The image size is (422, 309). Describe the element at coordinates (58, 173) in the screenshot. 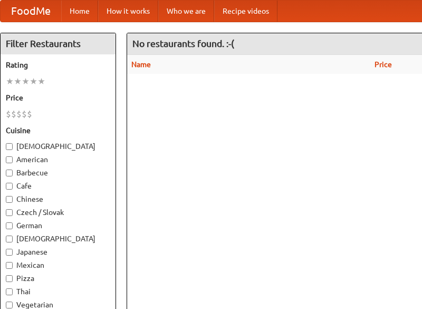

I see `label: Barbecue` at that location.